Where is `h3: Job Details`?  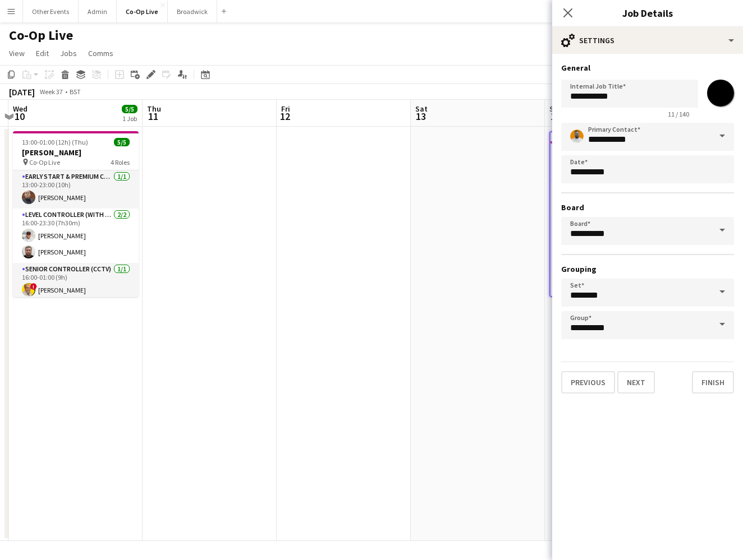 h3: Job Details is located at coordinates (648, 13).